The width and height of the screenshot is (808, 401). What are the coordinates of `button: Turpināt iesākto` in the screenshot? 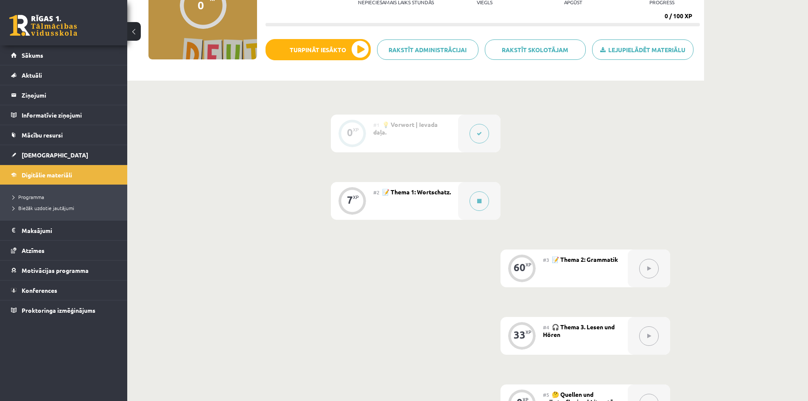 It's located at (318, 50).